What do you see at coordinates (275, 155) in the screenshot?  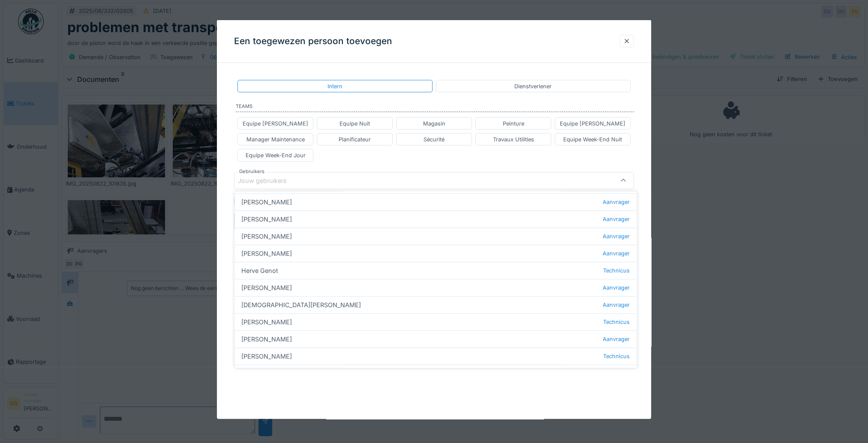 I see `div: Equipe Week-End Jour` at bounding box center [275, 155].